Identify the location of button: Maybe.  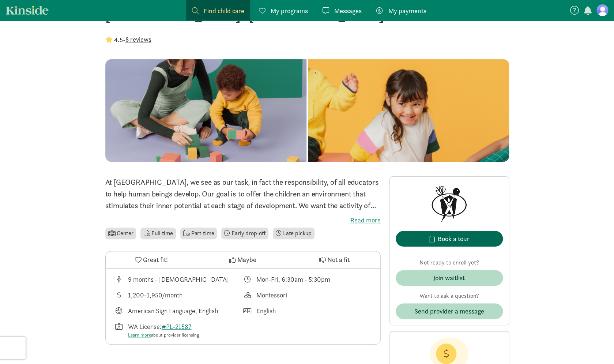
(243, 260).